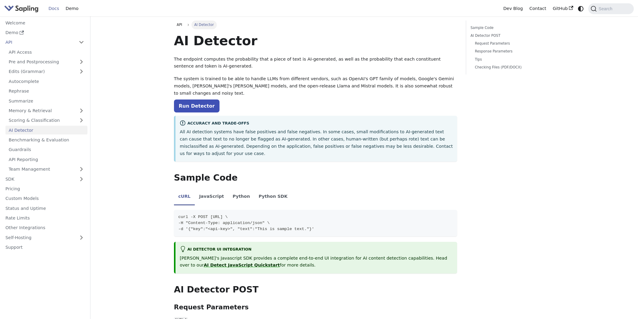 The image size is (638, 319). Describe the element at coordinates (46, 71) in the screenshot. I see `a: Edits (Grammar)` at that location.